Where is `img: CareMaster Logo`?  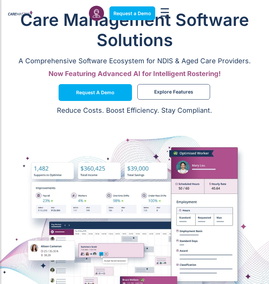 img: CareMaster Logo is located at coordinates (20, 13).